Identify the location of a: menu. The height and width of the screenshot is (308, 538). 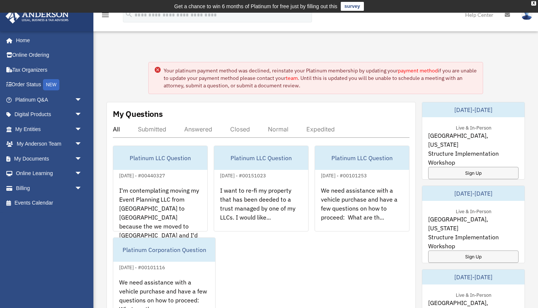
(105, 16).